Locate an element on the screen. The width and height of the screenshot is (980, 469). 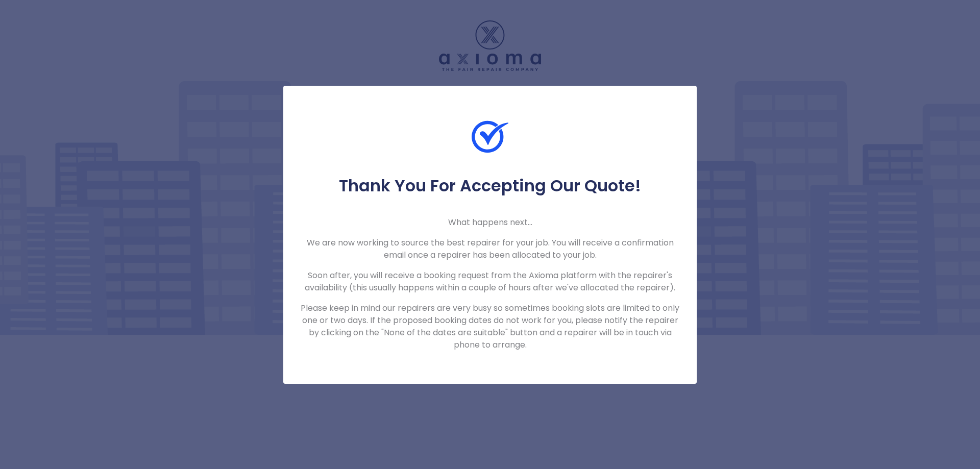
h5: Thank You For Accepting Our Quote! is located at coordinates (490, 186).